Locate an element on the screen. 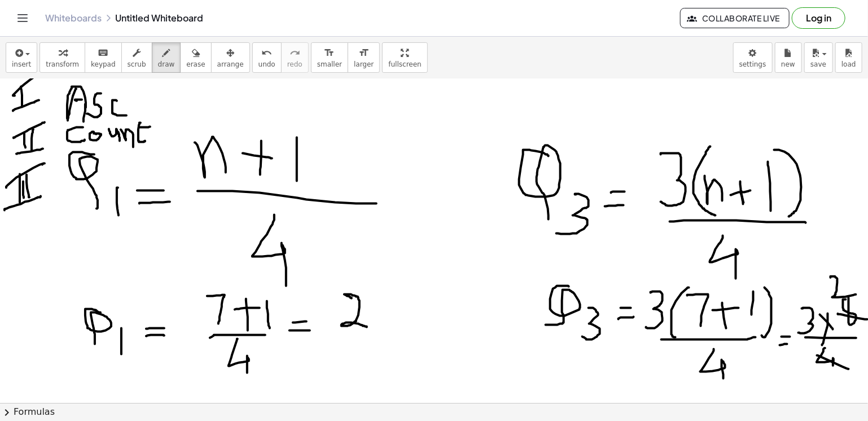 The width and height of the screenshot is (868, 421). button: keyboardkeypad is located at coordinates (104, 57).